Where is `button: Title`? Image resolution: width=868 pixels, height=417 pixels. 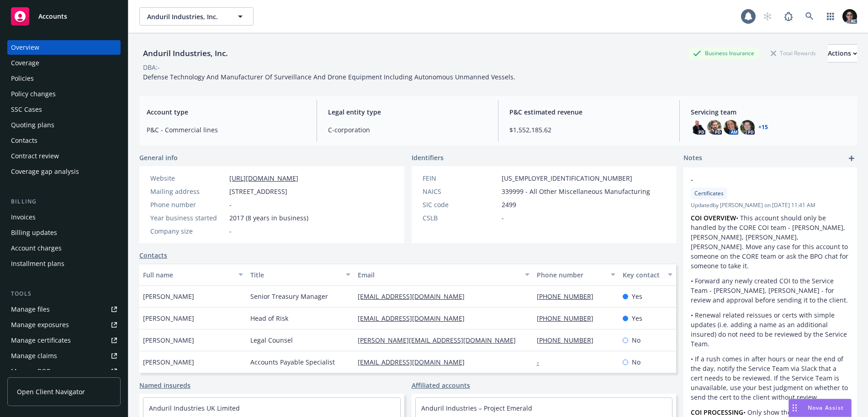 button: Title is located at coordinates (300, 275).